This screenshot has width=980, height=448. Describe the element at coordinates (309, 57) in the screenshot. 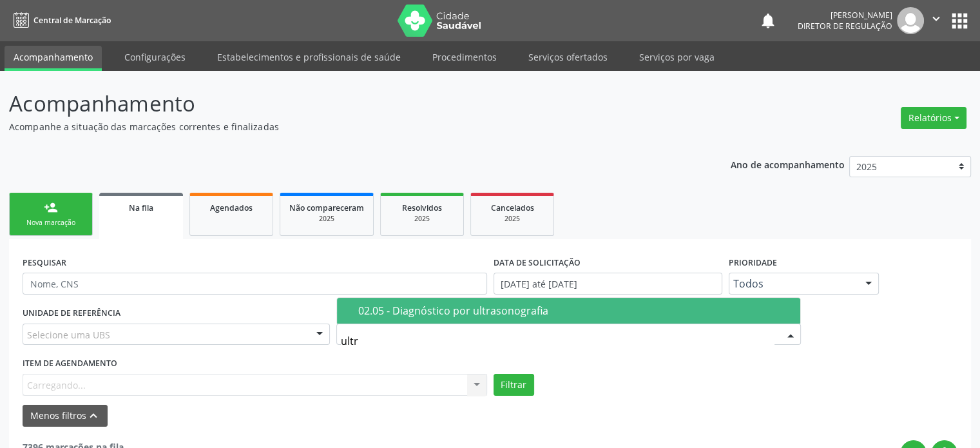

I see `a: Estabelecimentos e profissionais de saúde` at that location.